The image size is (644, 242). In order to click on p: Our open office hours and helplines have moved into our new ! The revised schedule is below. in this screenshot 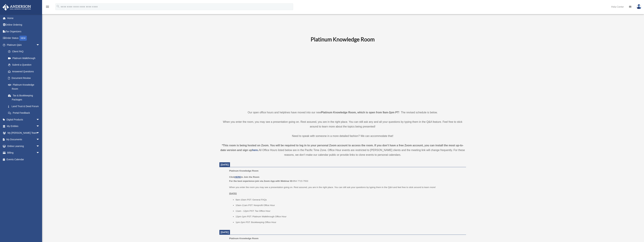, I will do `click(342, 112)`.